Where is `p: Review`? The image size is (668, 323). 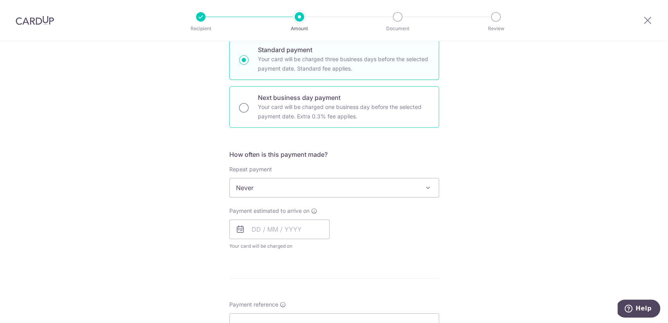 p: Review is located at coordinates (496, 29).